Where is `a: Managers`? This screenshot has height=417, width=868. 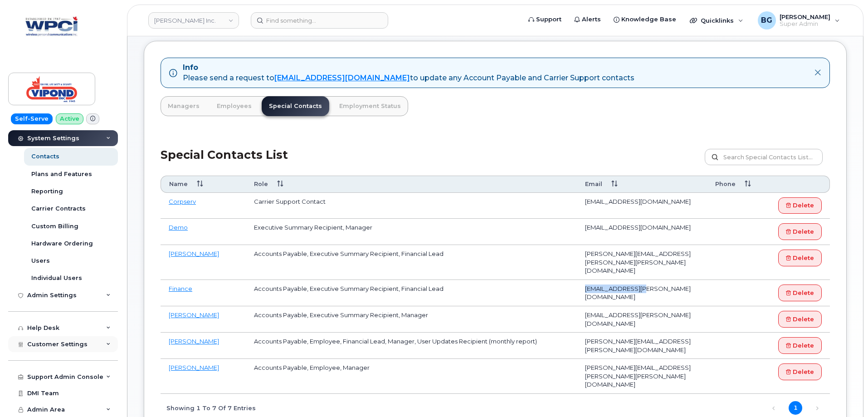
a: Managers is located at coordinates (184, 106).